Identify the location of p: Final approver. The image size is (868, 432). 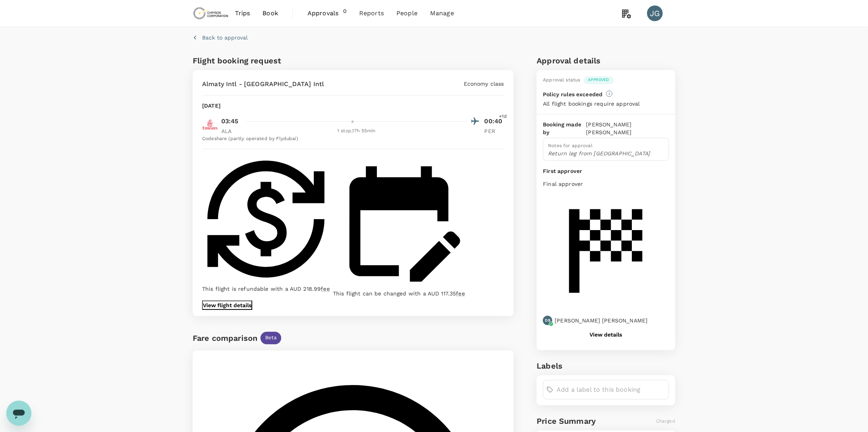
(606, 184).